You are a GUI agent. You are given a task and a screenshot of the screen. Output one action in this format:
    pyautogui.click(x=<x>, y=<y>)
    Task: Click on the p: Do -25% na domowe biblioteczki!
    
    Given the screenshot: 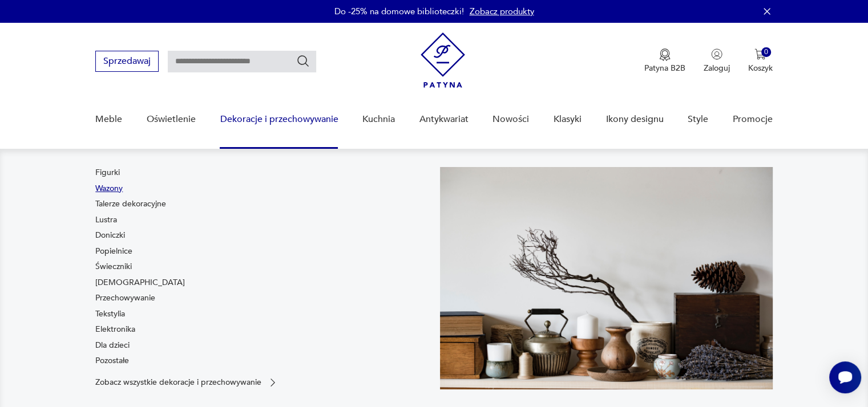 What is the action you would take?
    pyautogui.click(x=399, y=11)
    